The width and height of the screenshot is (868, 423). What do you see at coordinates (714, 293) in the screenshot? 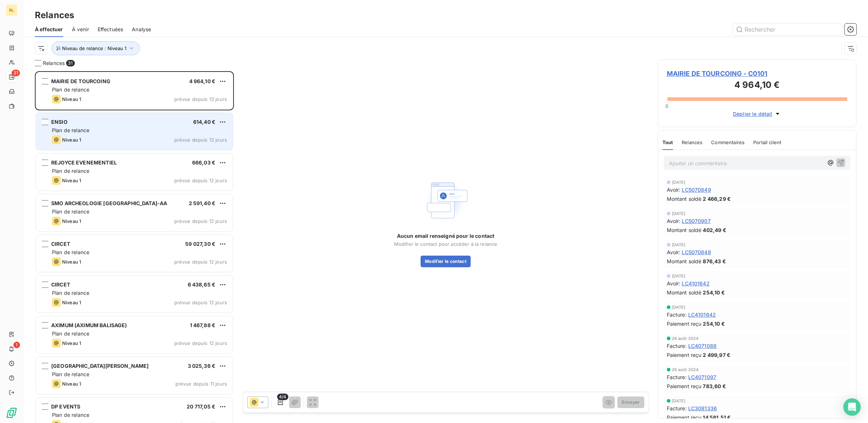
I see `span: 254,10 €` at bounding box center [714, 293].